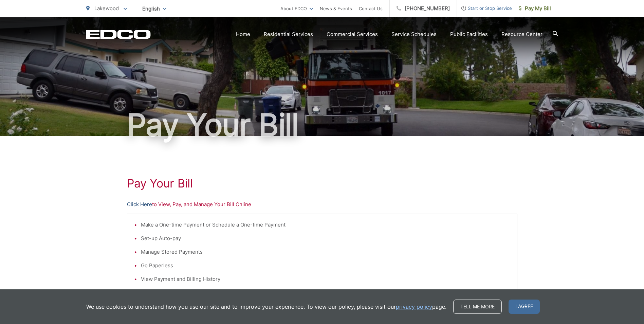  What do you see at coordinates (326, 280) in the screenshot?
I see `li: View Payment and Billing History` at bounding box center [326, 280].